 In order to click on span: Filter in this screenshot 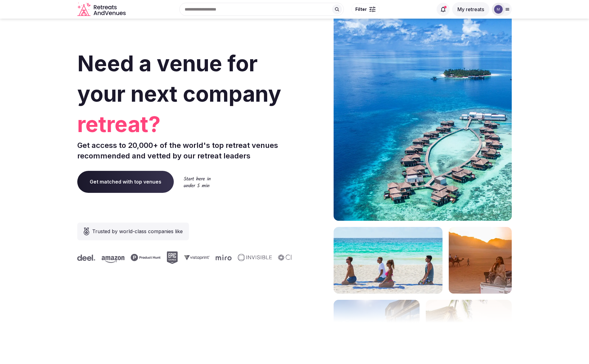, I will do `click(361, 9)`.